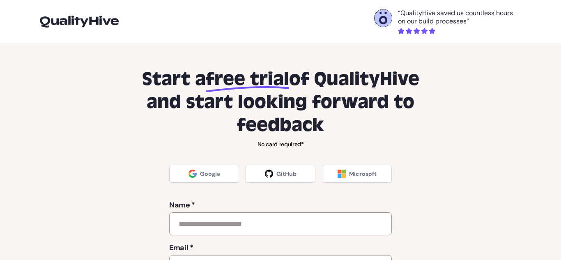  What do you see at coordinates (79, 21) in the screenshot?
I see `img: logo-icon` at bounding box center [79, 21].